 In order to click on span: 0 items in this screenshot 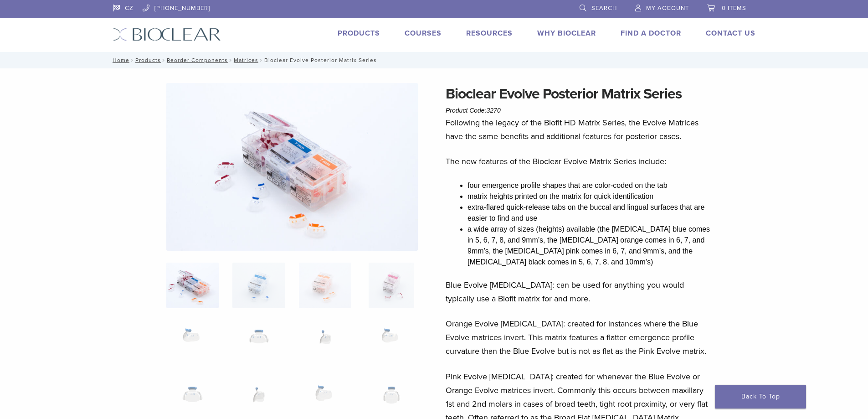, I will do `click(734, 8)`.